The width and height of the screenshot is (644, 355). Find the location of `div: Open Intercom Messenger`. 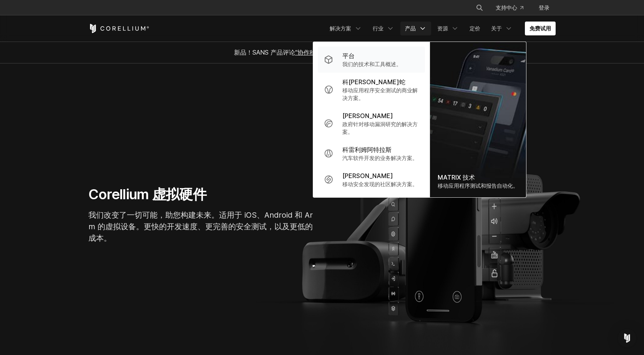

div: Open Intercom Messenger is located at coordinates (627, 338).